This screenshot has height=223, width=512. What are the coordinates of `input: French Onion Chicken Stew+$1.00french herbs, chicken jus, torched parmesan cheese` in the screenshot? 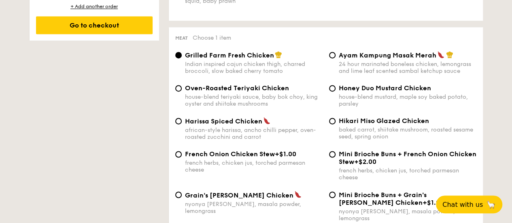 It's located at (178, 154).